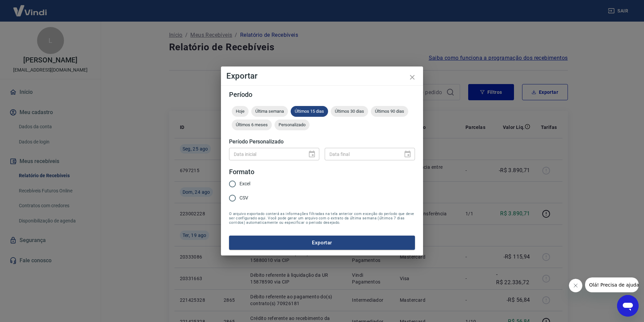  Describe the element at coordinates (389, 111) in the screenshot. I see `span: Últimos 90 dias` at that location.